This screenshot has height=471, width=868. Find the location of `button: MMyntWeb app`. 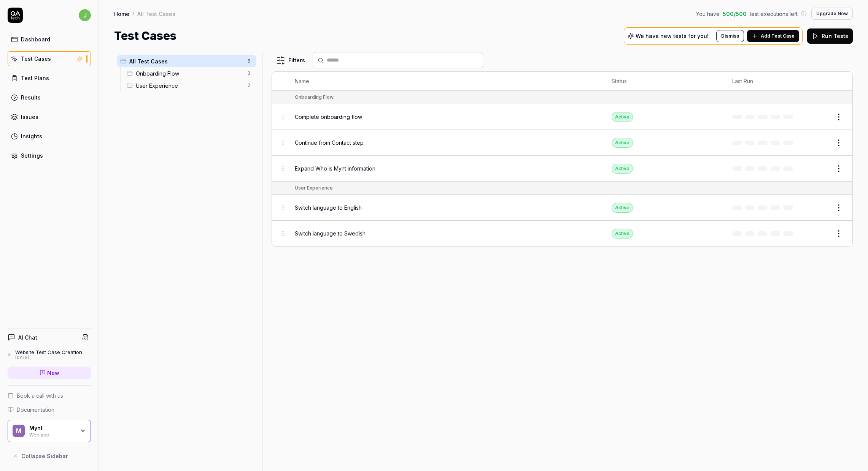

button: MMyntWeb app is located at coordinates (49, 431).